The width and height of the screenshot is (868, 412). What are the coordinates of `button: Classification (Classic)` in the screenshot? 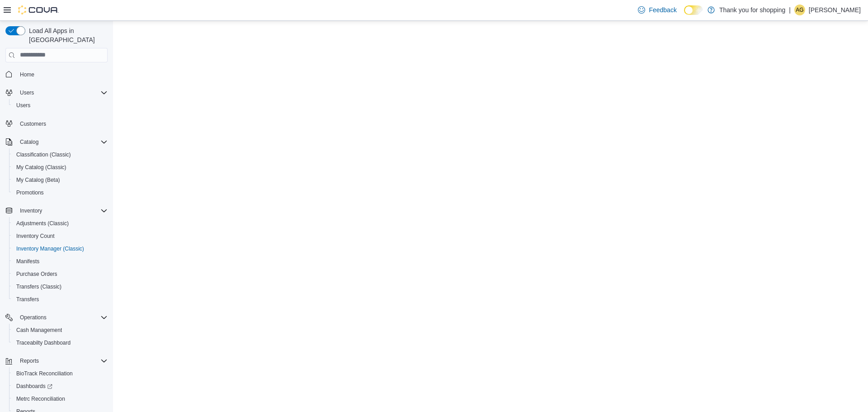 It's located at (60, 155).